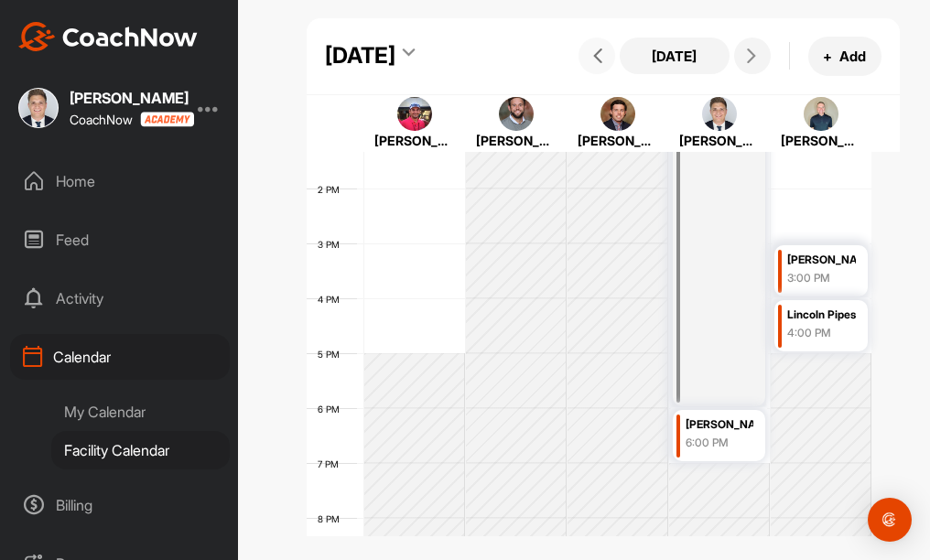 The height and width of the screenshot is (560, 930). Describe the element at coordinates (719, 443) in the screenshot. I see `div: 6:00 PM` at that location.